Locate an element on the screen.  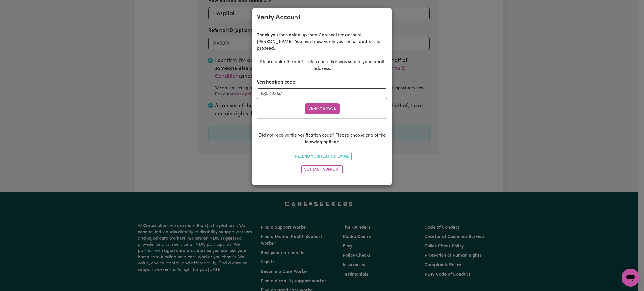
button: Verify Email is located at coordinates (322, 109).